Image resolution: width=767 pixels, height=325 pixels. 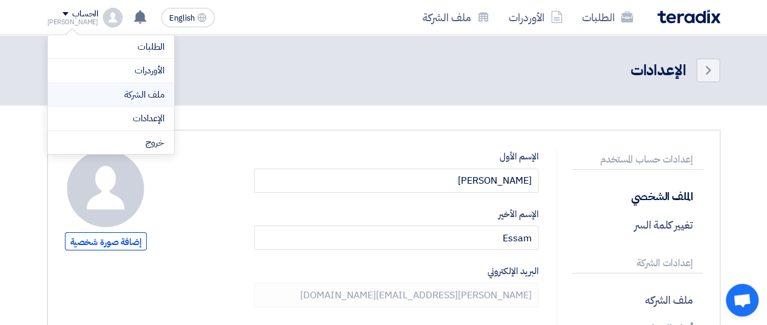 What do you see at coordinates (182, 18) in the screenshot?
I see `span: English` at bounding box center [182, 18].